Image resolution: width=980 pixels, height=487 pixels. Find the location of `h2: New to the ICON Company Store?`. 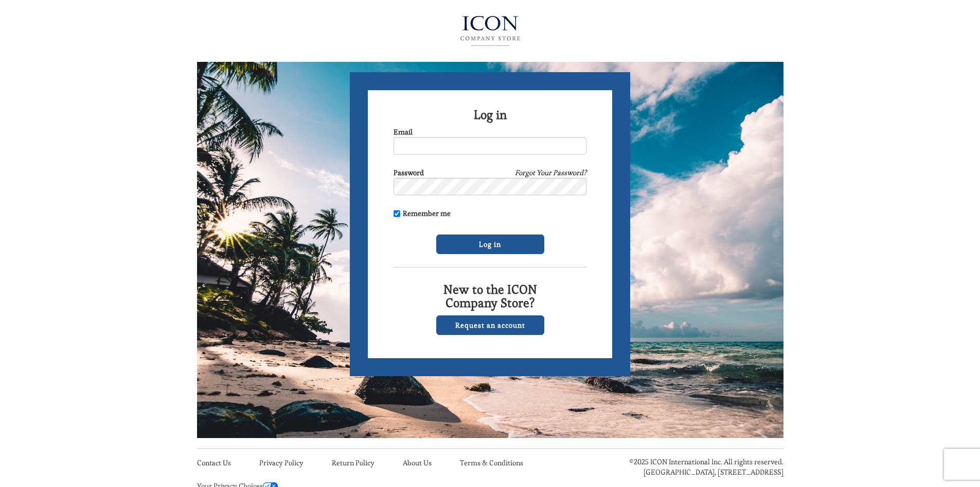

h2: New to the ICON Company Store? is located at coordinates (490, 296).